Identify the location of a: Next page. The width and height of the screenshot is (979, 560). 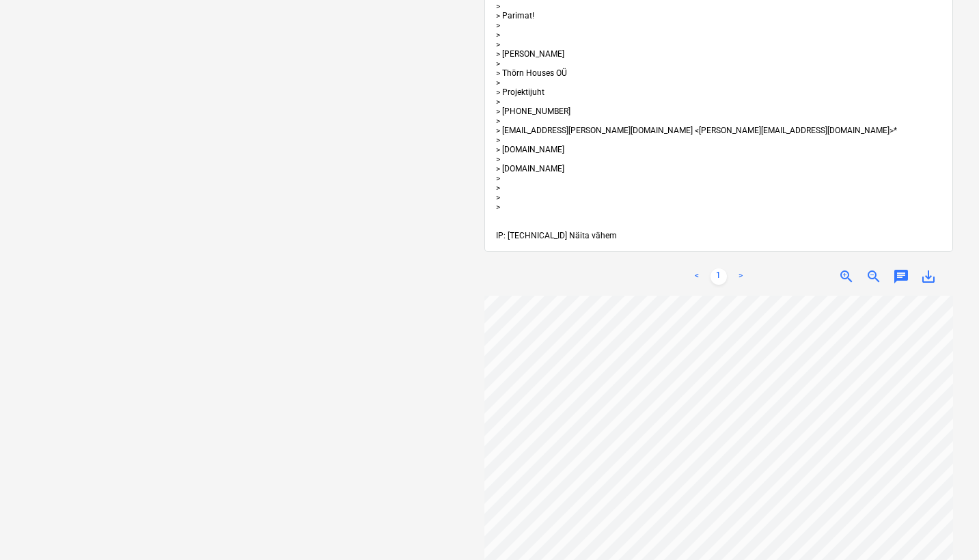
(741, 277).